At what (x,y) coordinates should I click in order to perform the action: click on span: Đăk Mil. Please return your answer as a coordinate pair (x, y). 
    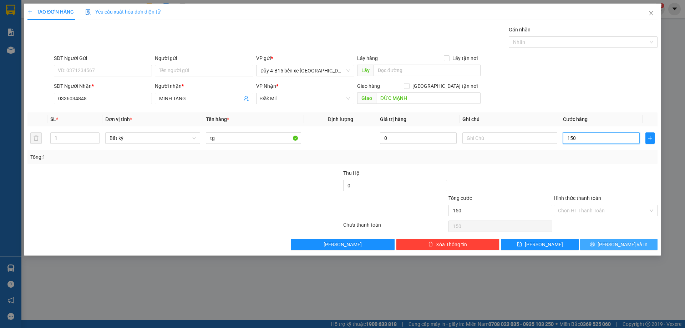
    Looking at the image, I should click on (305, 98).